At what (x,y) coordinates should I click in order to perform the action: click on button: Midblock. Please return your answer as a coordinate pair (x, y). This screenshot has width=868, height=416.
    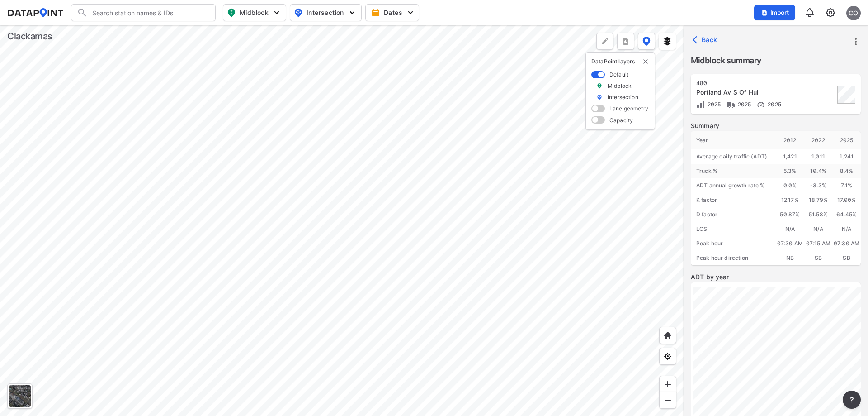
    Looking at the image, I should click on (255, 12).